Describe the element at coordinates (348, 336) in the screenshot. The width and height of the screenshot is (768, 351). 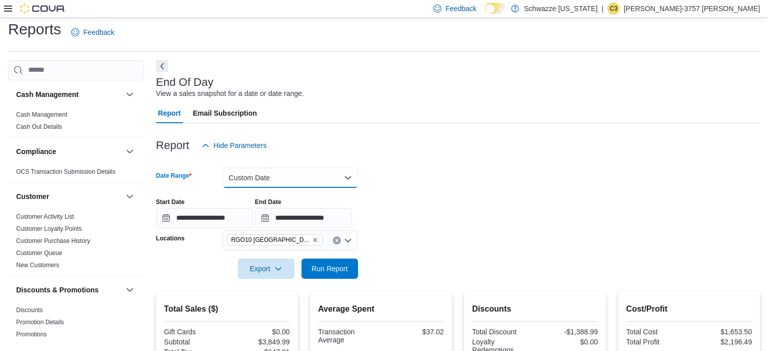
I see `div: Transaction Average` at that location.